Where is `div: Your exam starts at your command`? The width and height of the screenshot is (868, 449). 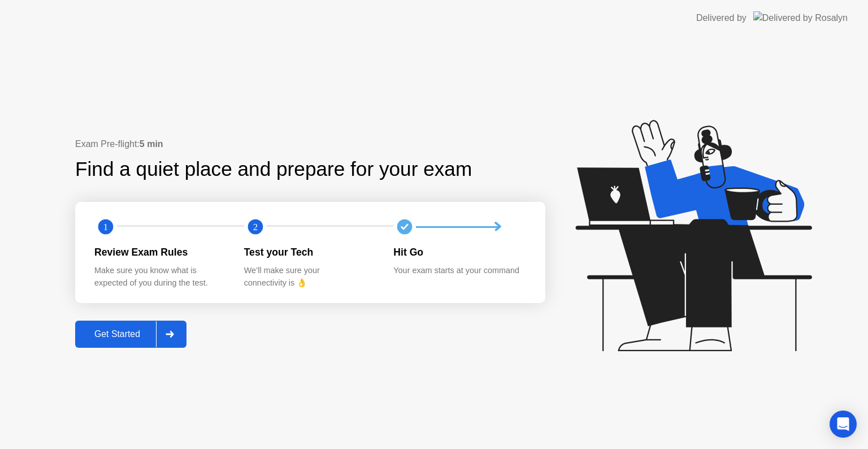 div: Your exam starts at your command is located at coordinates (459, 270).